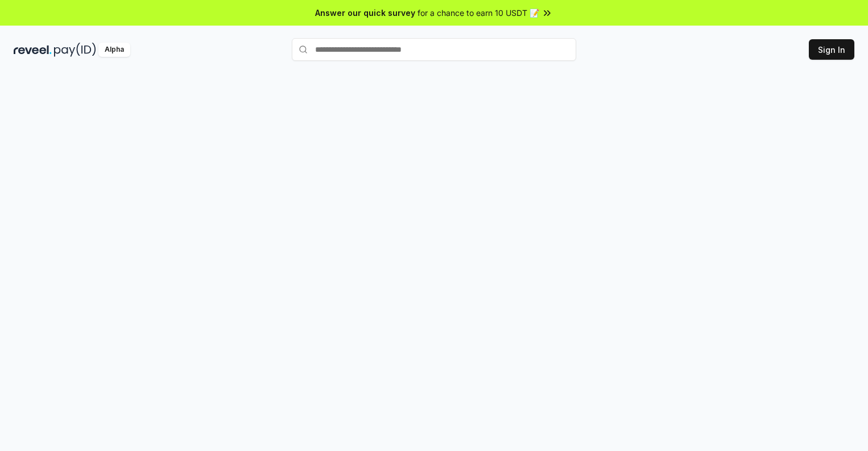  Describe the element at coordinates (75, 50) in the screenshot. I see `img: pay_id` at that location.